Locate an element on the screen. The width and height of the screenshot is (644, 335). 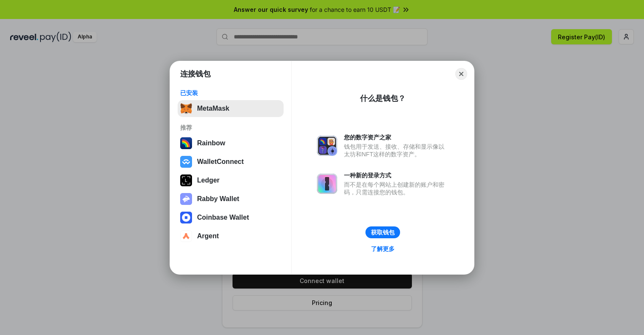
button: Rabby Wallet is located at coordinates (231, 199).